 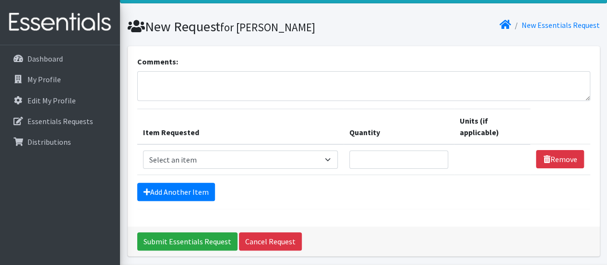 What do you see at coordinates (241, 126) in the screenshot?
I see `th: Item Requested` at bounding box center [241, 126].